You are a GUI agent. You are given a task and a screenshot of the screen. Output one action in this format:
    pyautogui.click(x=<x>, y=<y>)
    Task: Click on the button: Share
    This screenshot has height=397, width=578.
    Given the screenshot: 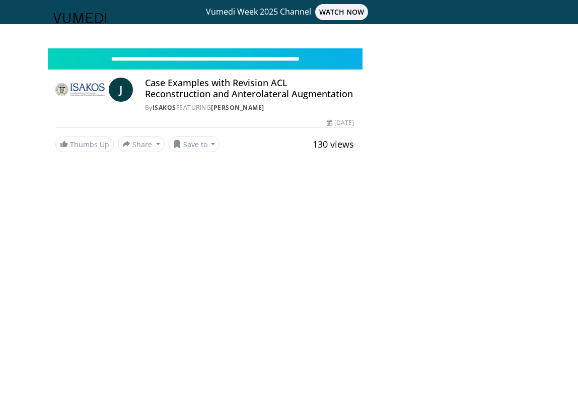 What is the action you would take?
    pyautogui.click(x=141, y=144)
    